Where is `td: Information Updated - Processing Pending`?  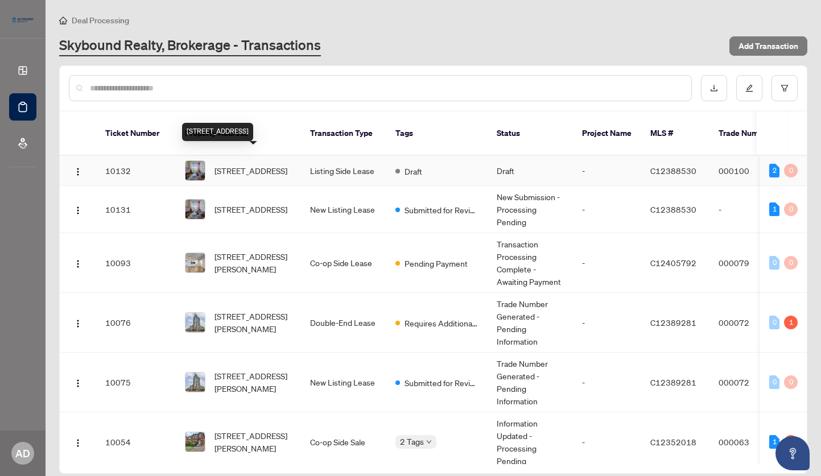 td: Information Updated - Processing Pending is located at coordinates (530, 442).